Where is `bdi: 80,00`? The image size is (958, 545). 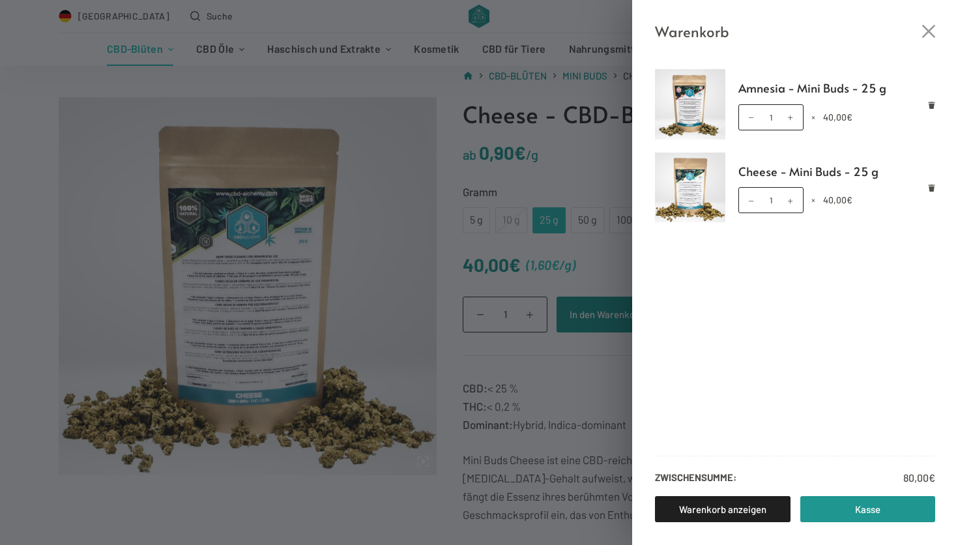 bdi: 80,00 is located at coordinates (919, 477).